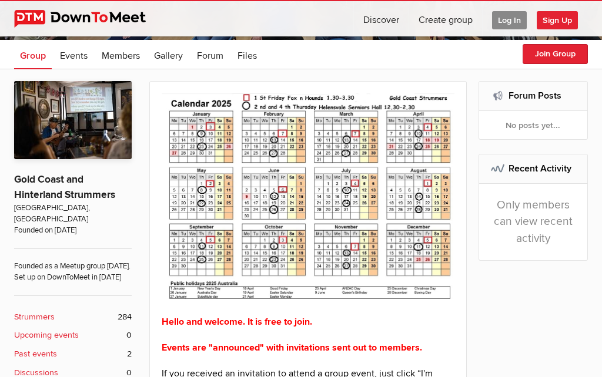 This screenshot has width=602, height=377. What do you see at coordinates (129, 354) in the screenshot?
I see `span: 2` at bounding box center [129, 354].